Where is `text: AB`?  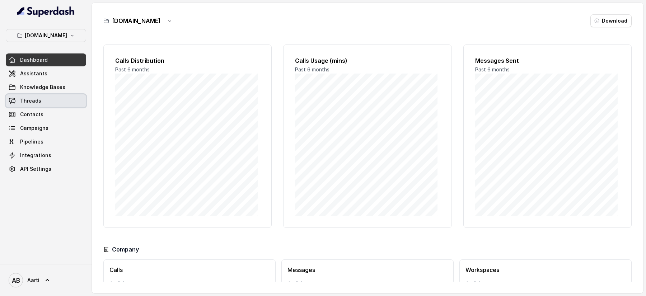
text: AB is located at coordinates (16, 280).